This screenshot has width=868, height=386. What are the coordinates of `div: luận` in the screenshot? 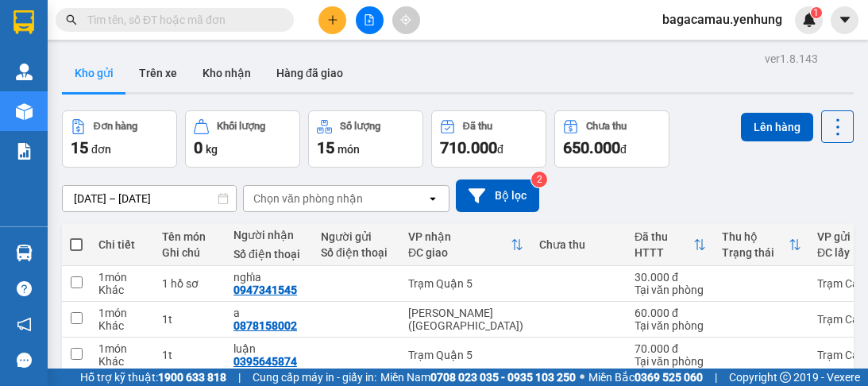 It's located at (269, 348).